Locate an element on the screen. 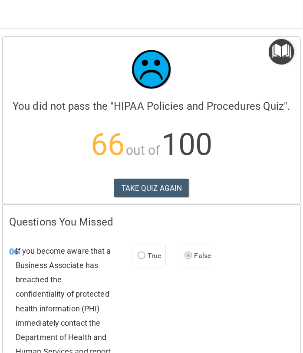  button: TAKE QUIZ AGAIN is located at coordinates (151, 188).